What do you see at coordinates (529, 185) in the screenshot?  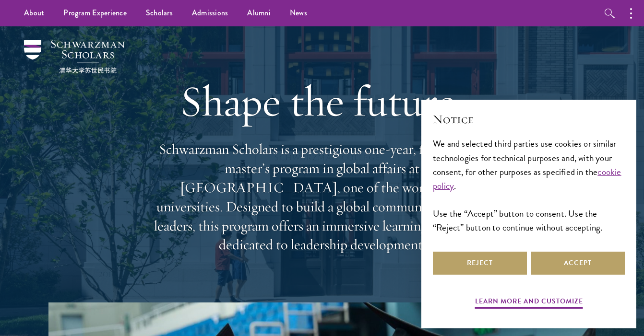 I see `div: We and selected third parties use cookies or similar technologies for technical purposes and, wit...` at bounding box center [529, 185].